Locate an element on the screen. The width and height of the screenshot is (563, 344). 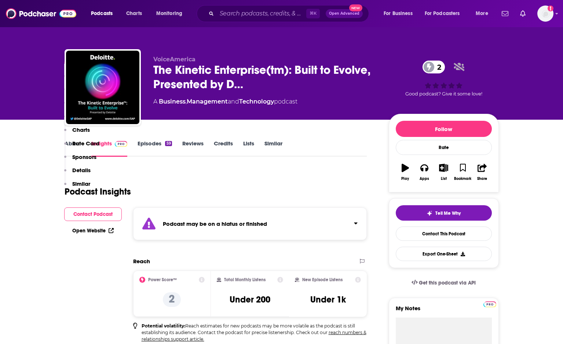
div: Search podcasts, credits, & more... is located at coordinates (290, 14).